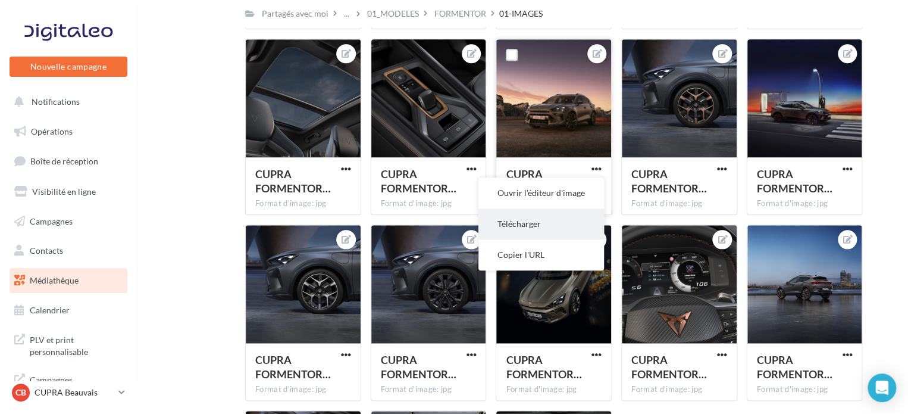 The height and width of the screenshot is (414, 908). Describe the element at coordinates (669, 367) in the screenshot. I see `span: CUPRA FORMENTOR PA 179` at that location.